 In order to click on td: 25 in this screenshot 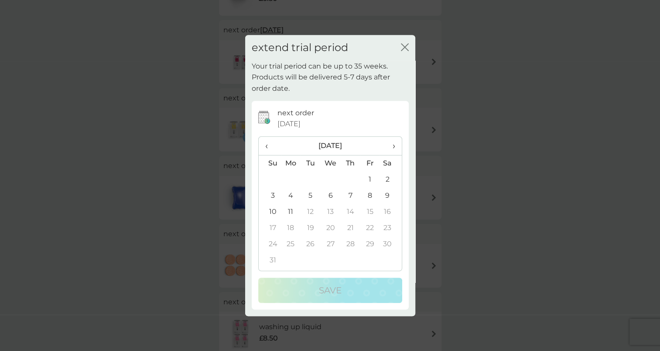, I will do `click(291, 244)`.